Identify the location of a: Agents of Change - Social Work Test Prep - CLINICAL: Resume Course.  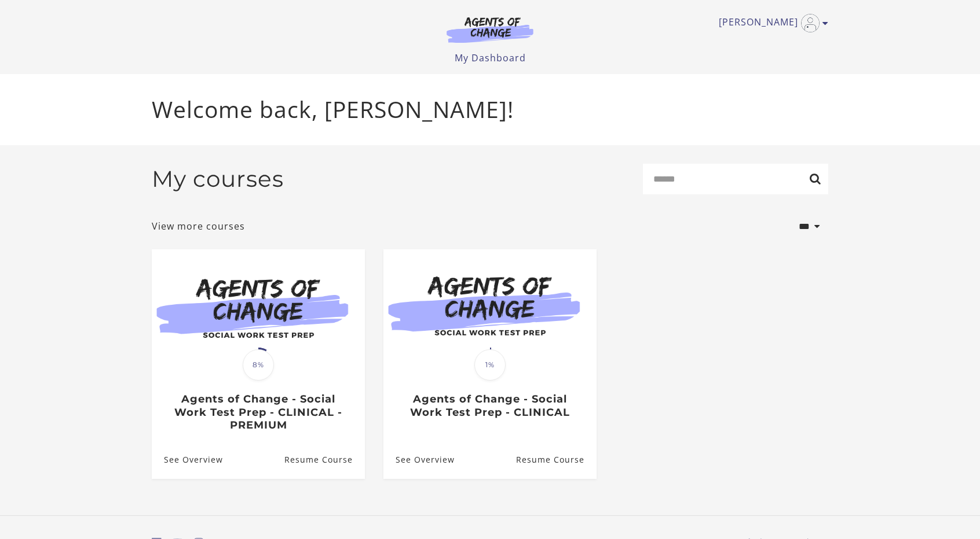
(556, 459).